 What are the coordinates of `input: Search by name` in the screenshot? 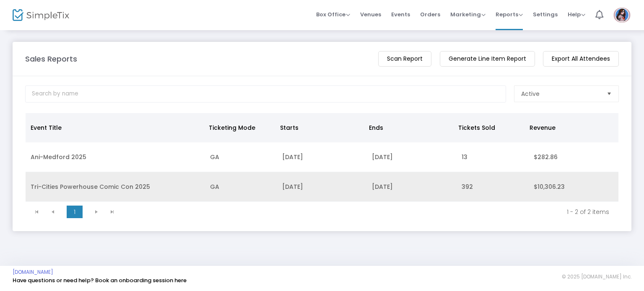 It's located at (265, 94).